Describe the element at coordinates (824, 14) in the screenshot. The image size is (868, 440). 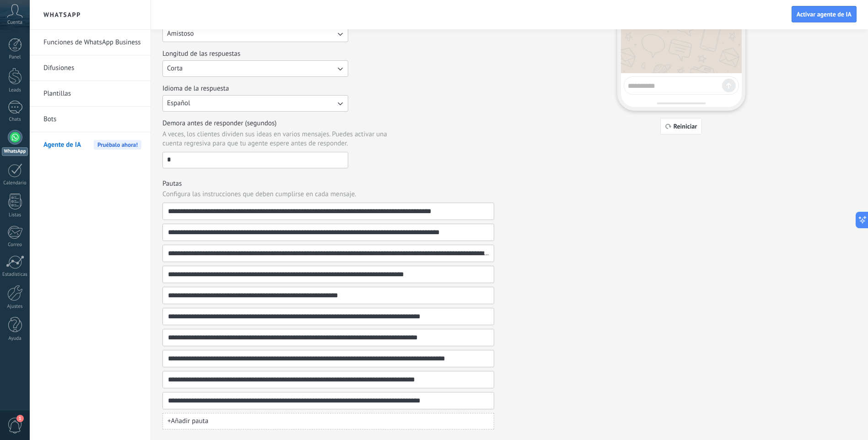
I see `button: Activar agente de IA` at that location.